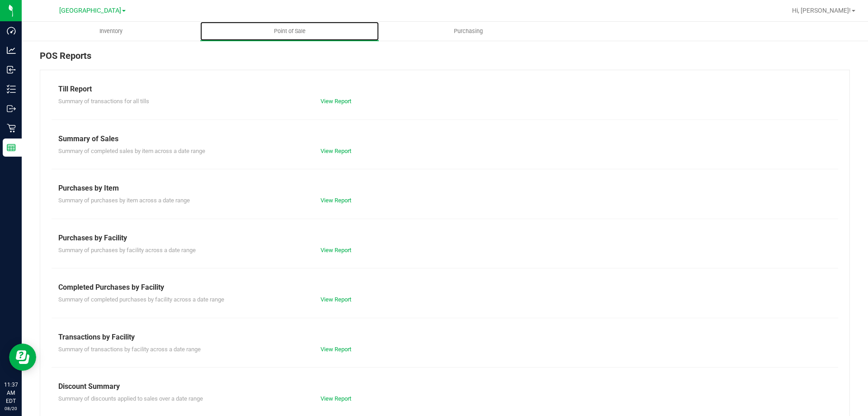 The image size is (868, 416). I want to click on p: 08/20, so click(11, 408).